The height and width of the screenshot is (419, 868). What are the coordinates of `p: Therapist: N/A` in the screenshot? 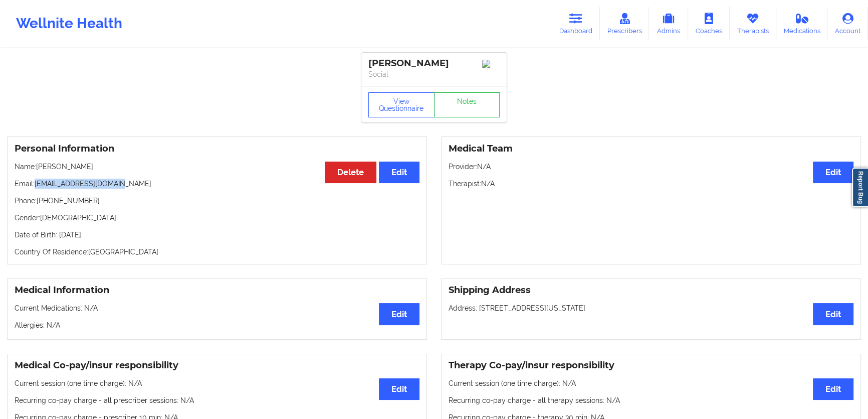 It's located at (651, 183).